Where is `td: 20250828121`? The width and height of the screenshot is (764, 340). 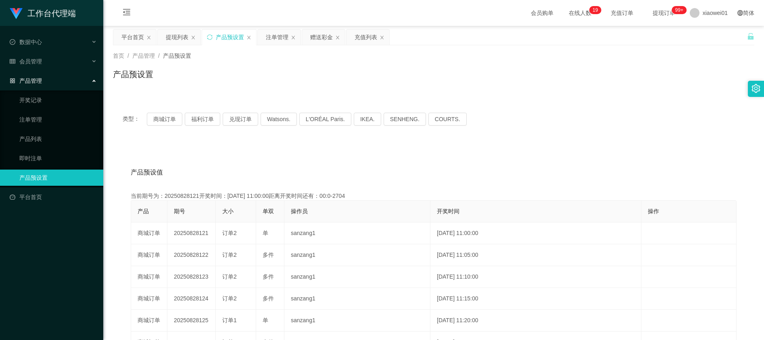 td: 20250828121 is located at coordinates (192, 233).